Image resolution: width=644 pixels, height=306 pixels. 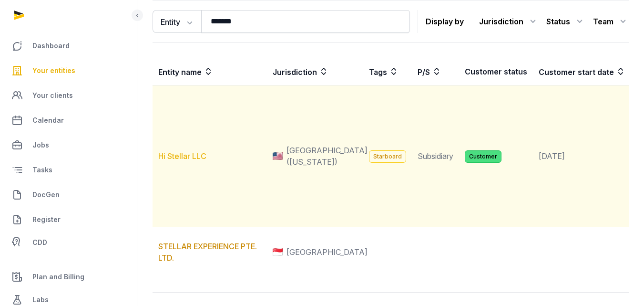 I want to click on th: Jurisdiction, so click(x=315, y=72).